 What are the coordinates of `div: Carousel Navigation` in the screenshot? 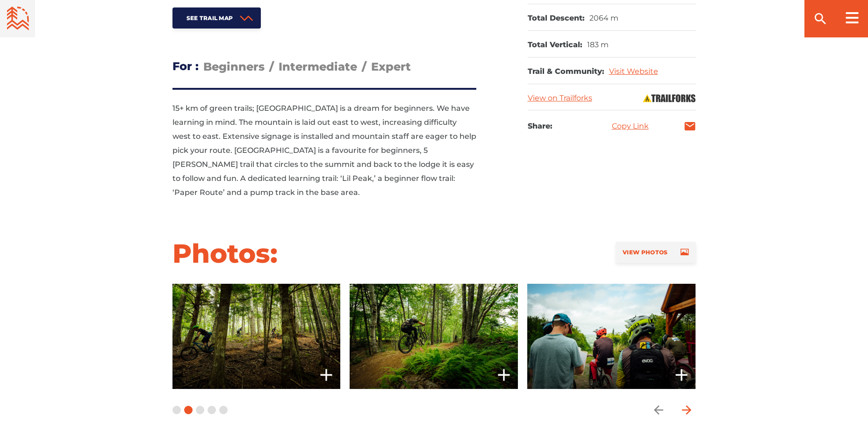 It's located at (673, 410).